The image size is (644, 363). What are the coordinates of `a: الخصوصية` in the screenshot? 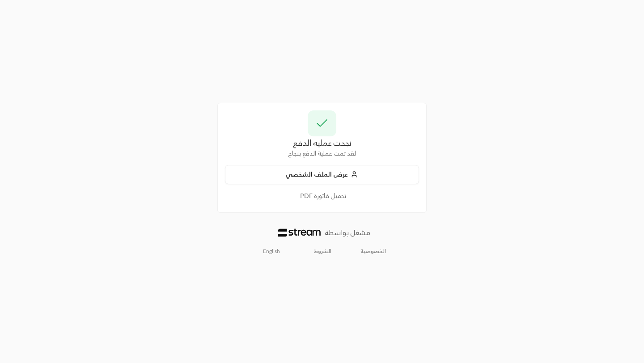 It's located at (373, 251).